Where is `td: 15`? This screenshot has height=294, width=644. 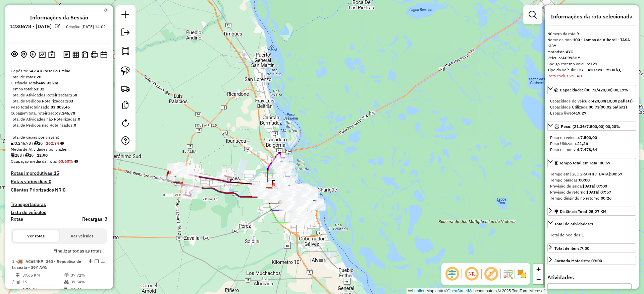 td: 15 is located at coordinates (43, 282).